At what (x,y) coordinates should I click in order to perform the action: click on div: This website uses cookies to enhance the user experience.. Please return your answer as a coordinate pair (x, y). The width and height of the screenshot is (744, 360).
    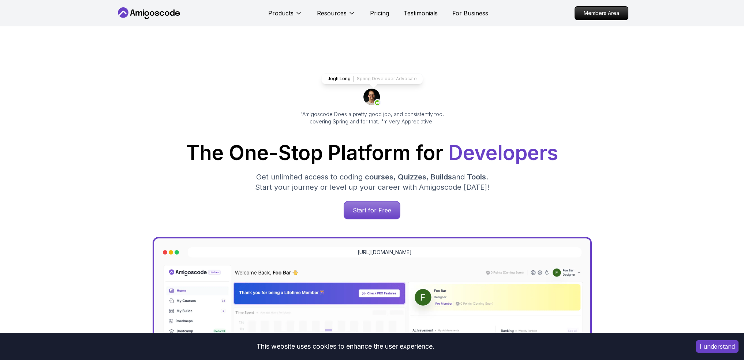
    Looking at the image, I should click on (345, 346).